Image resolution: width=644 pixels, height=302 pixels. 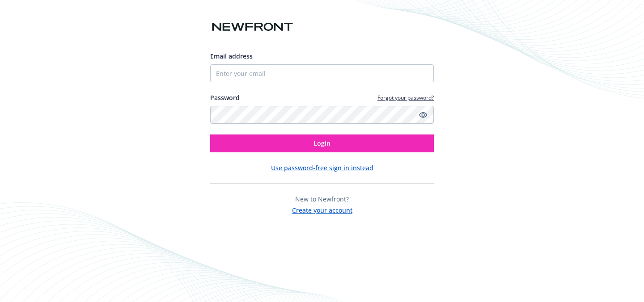 I want to click on button: Create your account, so click(x=322, y=209).